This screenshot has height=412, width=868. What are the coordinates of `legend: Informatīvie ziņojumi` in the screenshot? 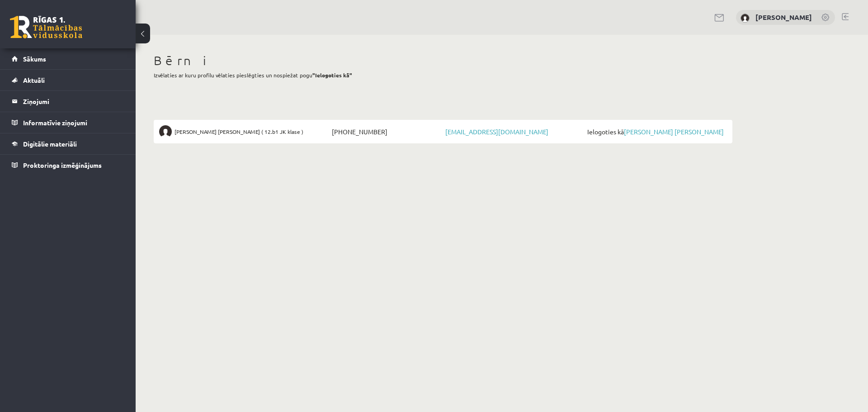 It's located at (74, 122).